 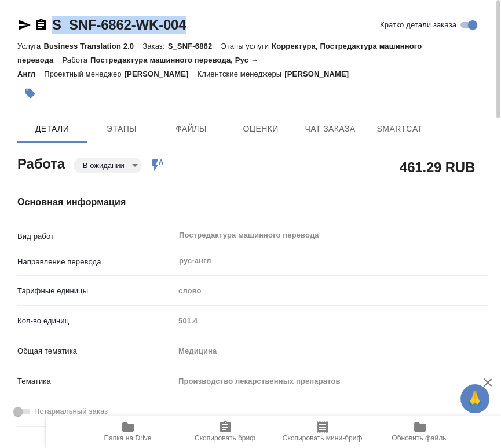 I want to click on p: Этапы услуги, so click(x=247, y=46).